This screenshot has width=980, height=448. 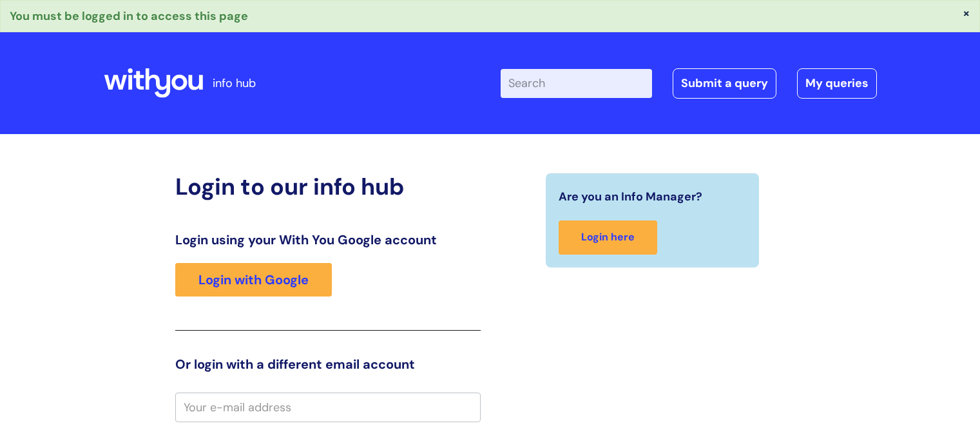 I want to click on a: My queries, so click(x=837, y=83).